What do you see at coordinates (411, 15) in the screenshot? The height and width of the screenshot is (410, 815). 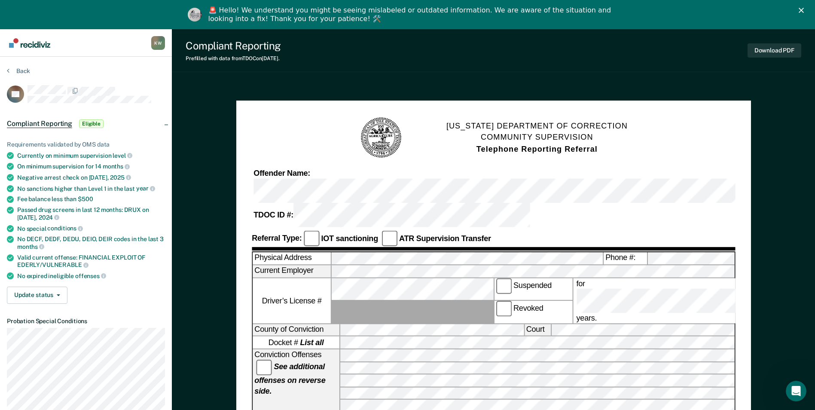 I see `div: 🚨 Hello! We understand you might be seeing mislabeled or outdated information. We are aware of th...` at bounding box center [411, 15].